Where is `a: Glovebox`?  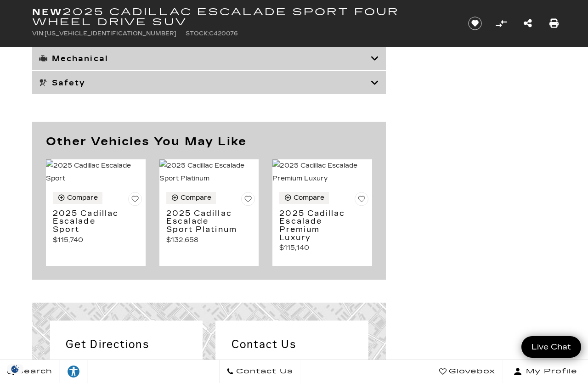
a: Glovebox is located at coordinates (467, 371).